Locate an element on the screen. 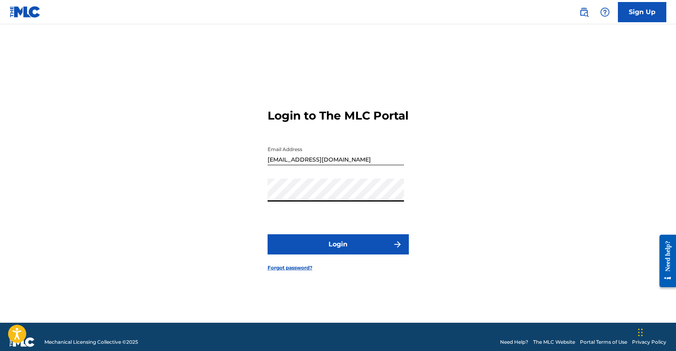  a: The MLC Website is located at coordinates (554, 342).